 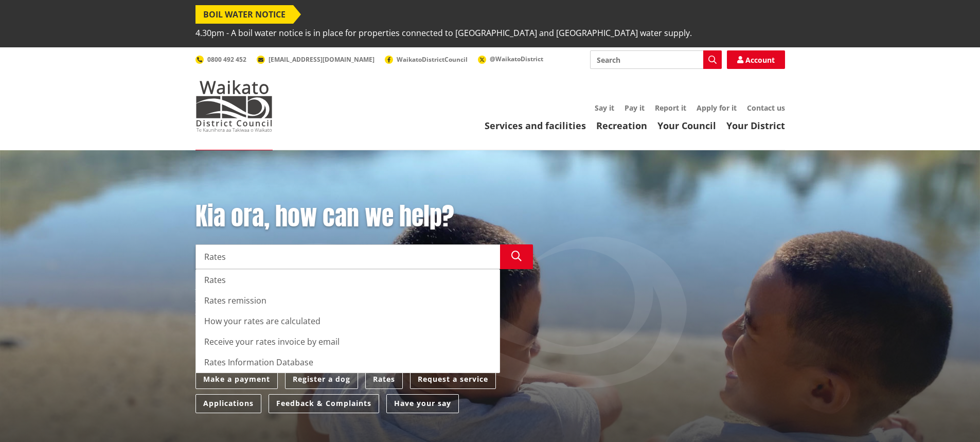 I want to click on a: Register a dog, so click(x=322, y=379).